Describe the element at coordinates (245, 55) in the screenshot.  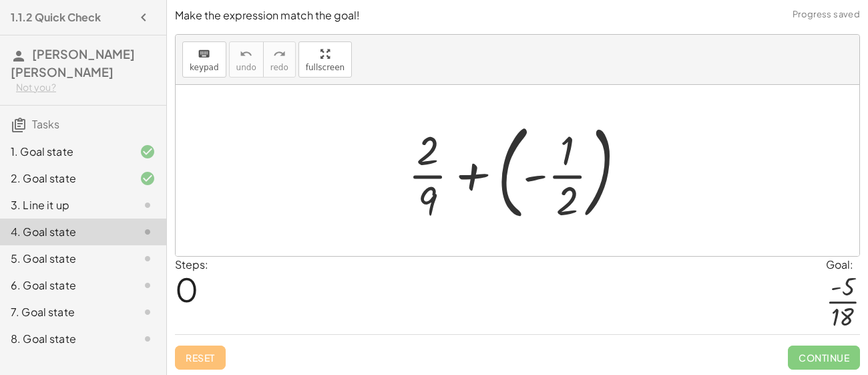
I see `i: undo` at that location.